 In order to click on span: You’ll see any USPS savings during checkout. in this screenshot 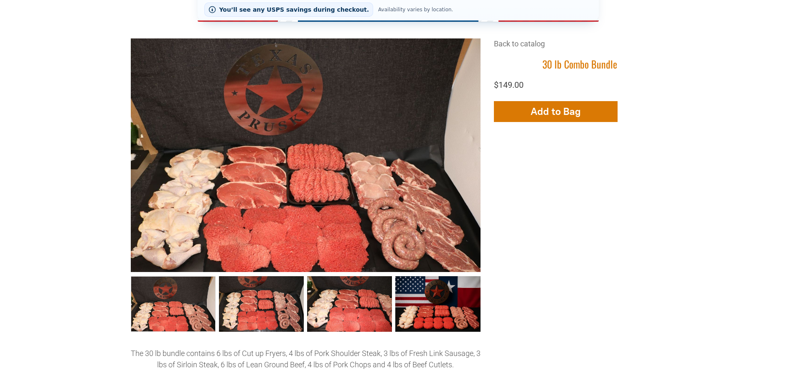, I will do `click(294, 10)`.